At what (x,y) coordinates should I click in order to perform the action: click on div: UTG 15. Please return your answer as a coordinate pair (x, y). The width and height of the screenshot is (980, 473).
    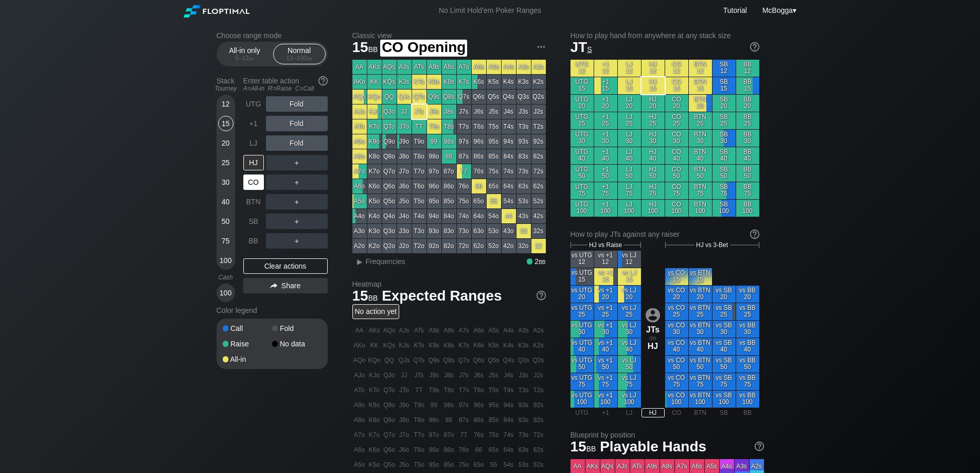
    Looking at the image, I should click on (582, 86).